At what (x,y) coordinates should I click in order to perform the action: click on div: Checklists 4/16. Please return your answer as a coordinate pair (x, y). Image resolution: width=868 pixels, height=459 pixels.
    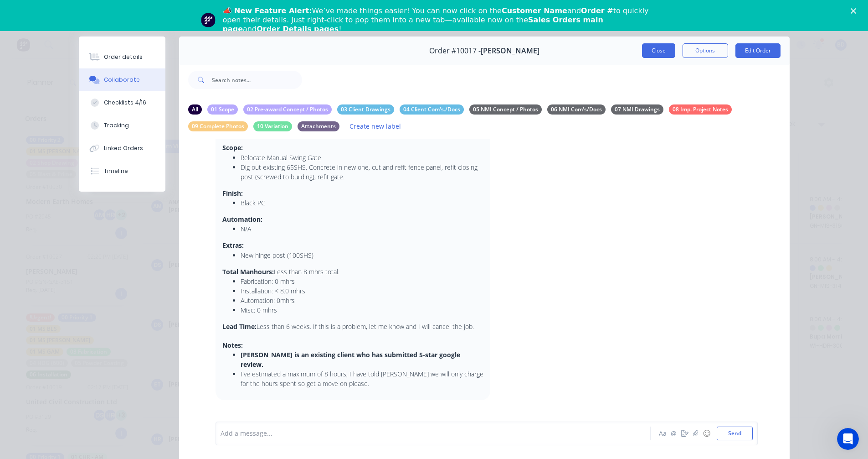
    Looking at the image, I should click on (125, 102).